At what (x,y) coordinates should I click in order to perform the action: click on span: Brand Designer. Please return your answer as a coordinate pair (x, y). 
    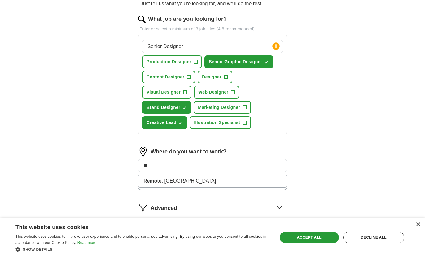
    Looking at the image, I should click on (163, 107).